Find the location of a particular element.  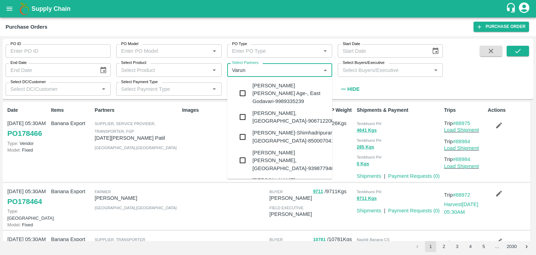

button: 0 Kgs is located at coordinates (362, 164).